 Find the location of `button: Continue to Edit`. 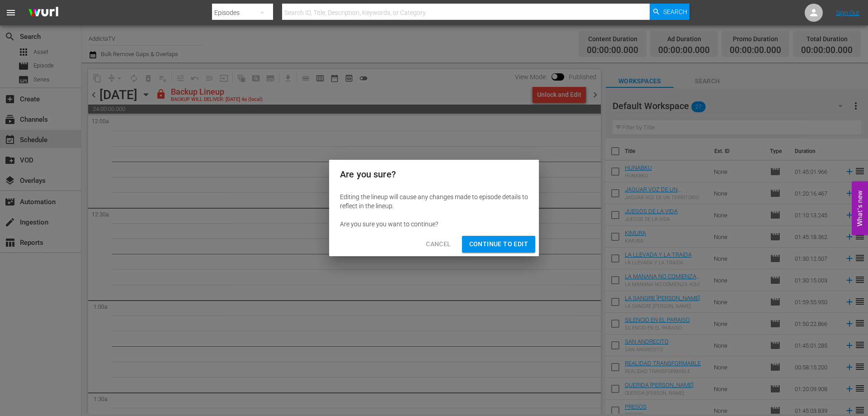

button: Continue to Edit is located at coordinates (499, 244).